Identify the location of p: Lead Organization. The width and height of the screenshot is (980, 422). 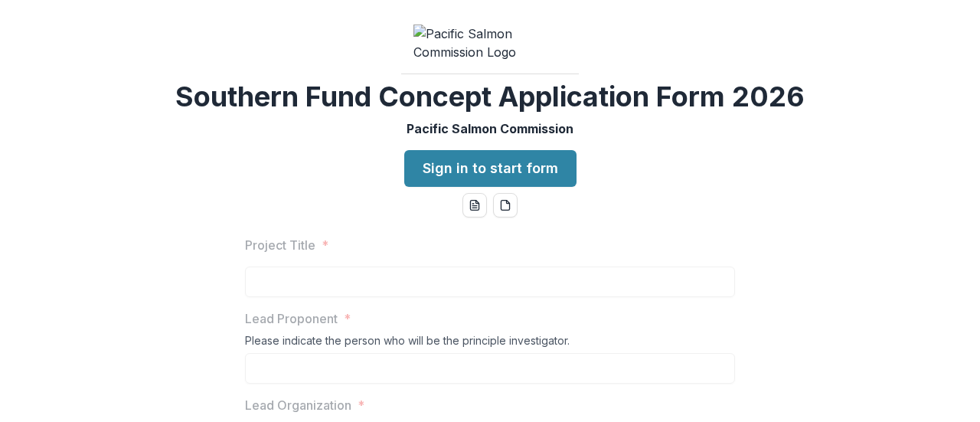
(298, 405).